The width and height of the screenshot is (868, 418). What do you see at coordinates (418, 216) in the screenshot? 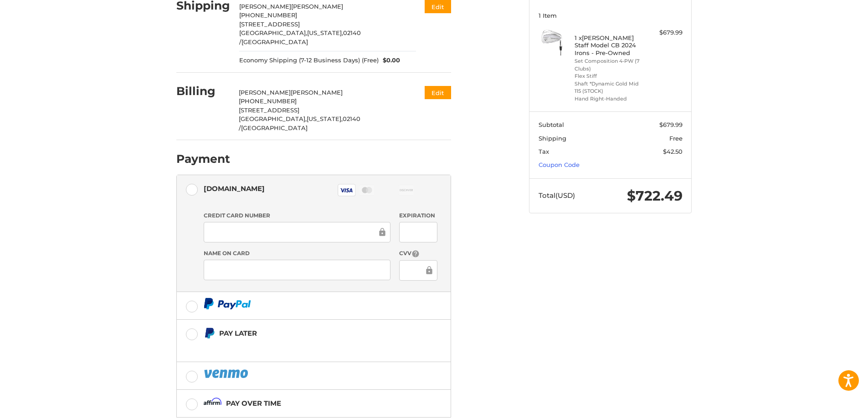
I see `label: Expiration` at bounding box center [418, 216].